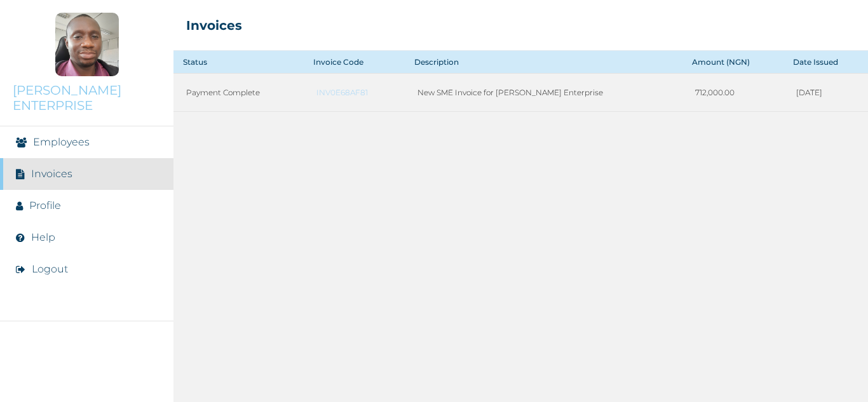 The width and height of the screenshot is (868, 402). I want to click on a: INV0E68AF81, so click(354, 92).